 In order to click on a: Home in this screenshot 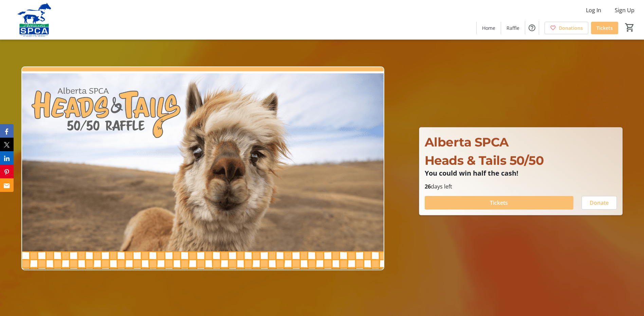, I will do `click(489, 28)`.